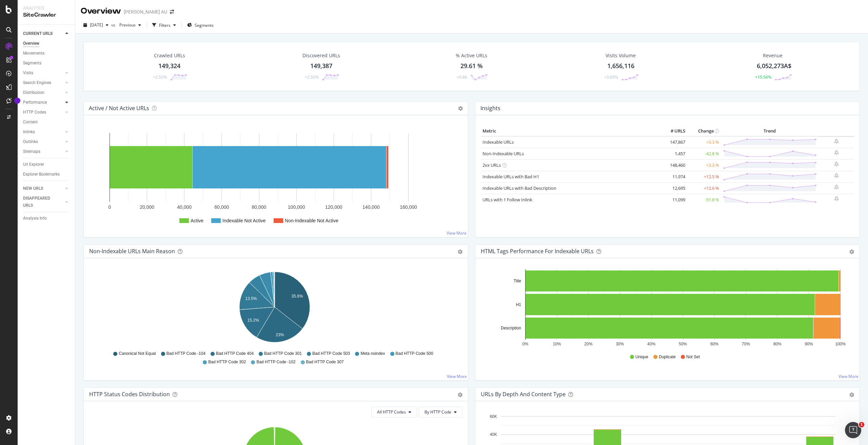  I want to click on text: Title, so click(518, 281).